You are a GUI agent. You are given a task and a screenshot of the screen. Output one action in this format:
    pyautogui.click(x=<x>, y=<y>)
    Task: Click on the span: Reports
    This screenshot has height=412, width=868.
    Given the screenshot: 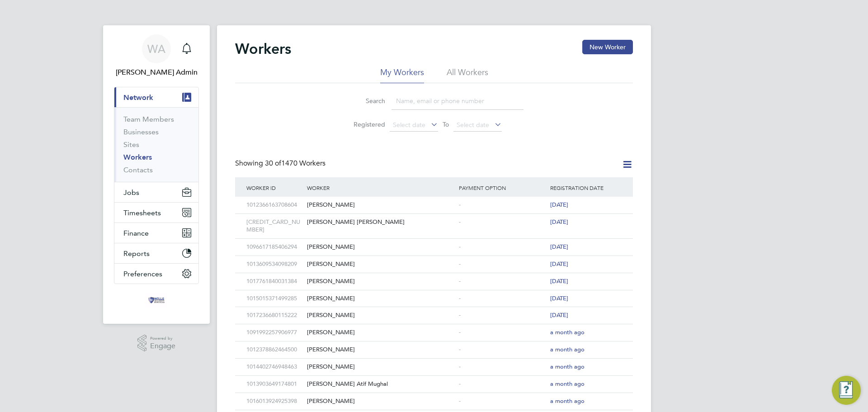 What is the action you would take?
    pyautogui.click(x=136, y=253)
    